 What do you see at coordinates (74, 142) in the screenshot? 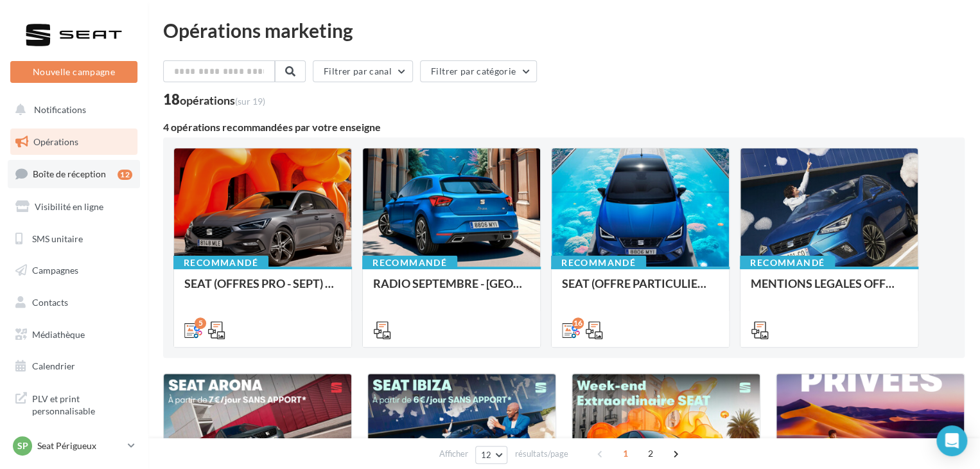
I see `a: Opérations` at bounding box center [74, 142].